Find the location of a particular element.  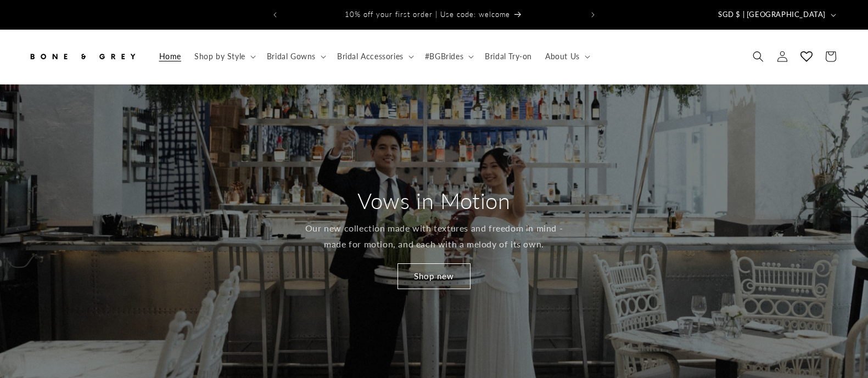

a: Bridal Try-on is located at coordinates (508, 56).